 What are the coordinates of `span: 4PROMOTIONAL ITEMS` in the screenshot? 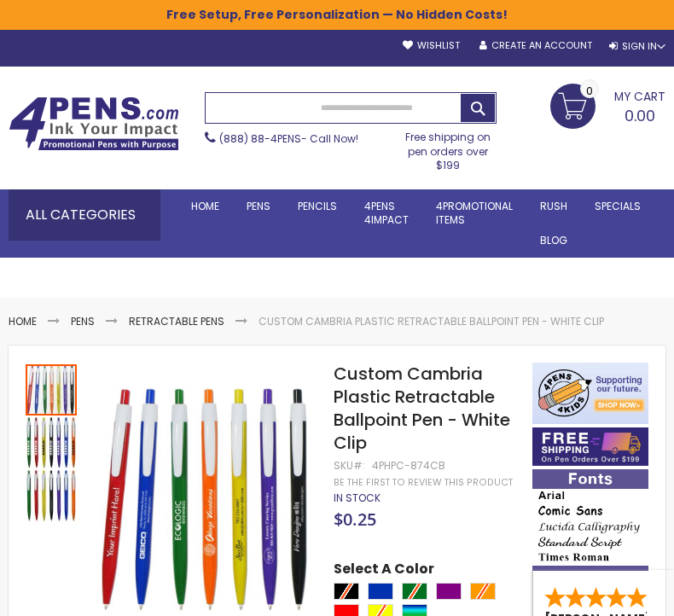 It's located at (474, 212).